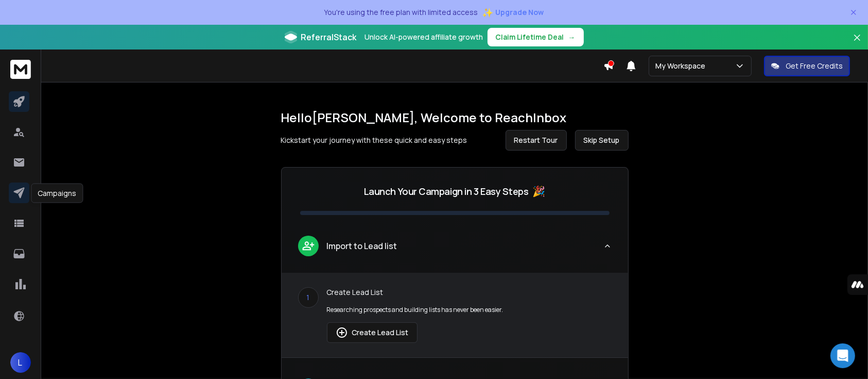  What do you see at coordinates (843, 356) in the screenshot?
I see `div: Open Intercom Messenger` at bounding box center [843, 356].